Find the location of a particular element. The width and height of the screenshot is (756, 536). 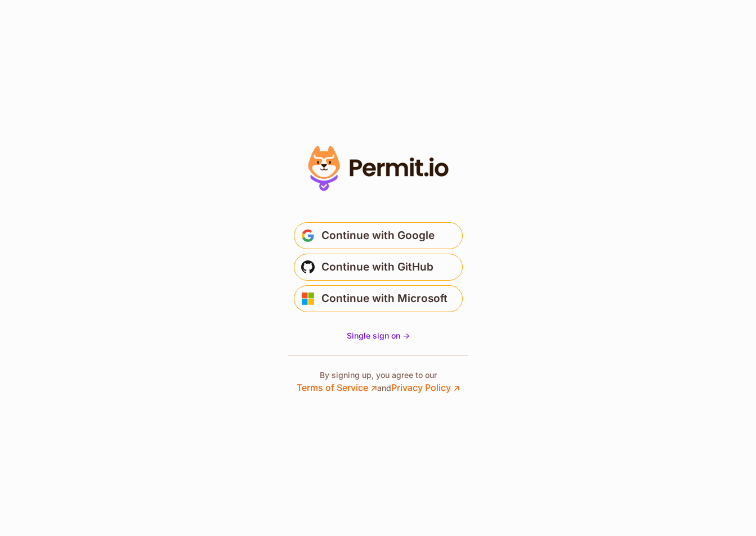

a: Terms of Service ↗ is located at coordinates (337, 388).